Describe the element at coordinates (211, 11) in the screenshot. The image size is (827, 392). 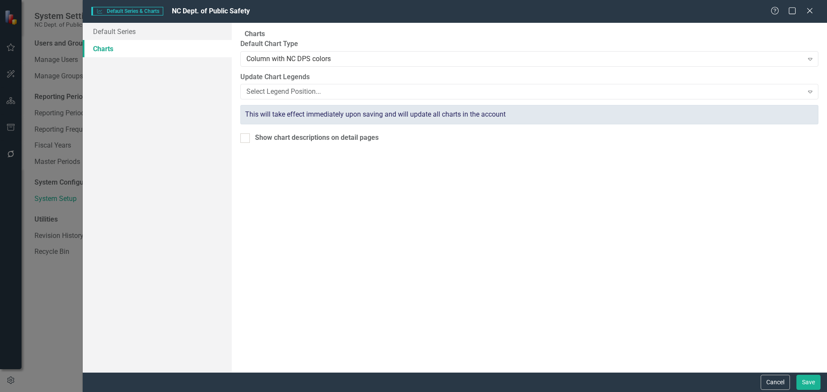
I see `span: NC Dept. of Public Safety` at that location.